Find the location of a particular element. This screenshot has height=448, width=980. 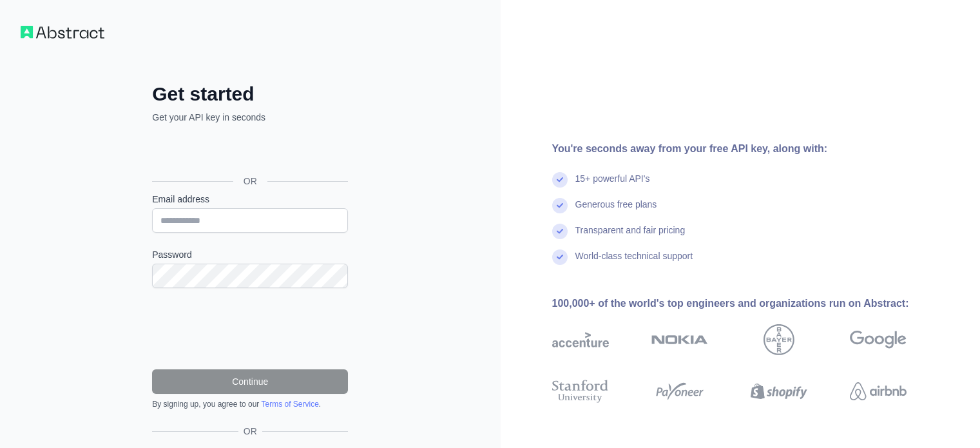

div: World-class technical support is located at coordinates (634, 262).